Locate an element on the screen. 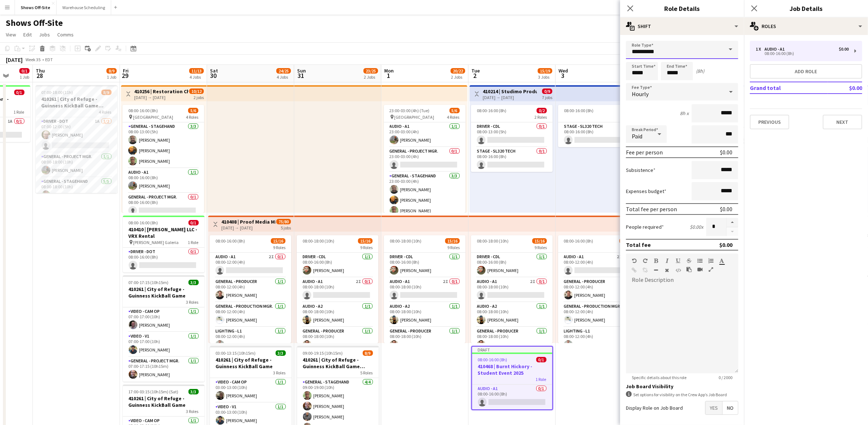  app-card-role: Audio - A12I0/108:00-12:00 (4h) is located at coordinates (251, 265).